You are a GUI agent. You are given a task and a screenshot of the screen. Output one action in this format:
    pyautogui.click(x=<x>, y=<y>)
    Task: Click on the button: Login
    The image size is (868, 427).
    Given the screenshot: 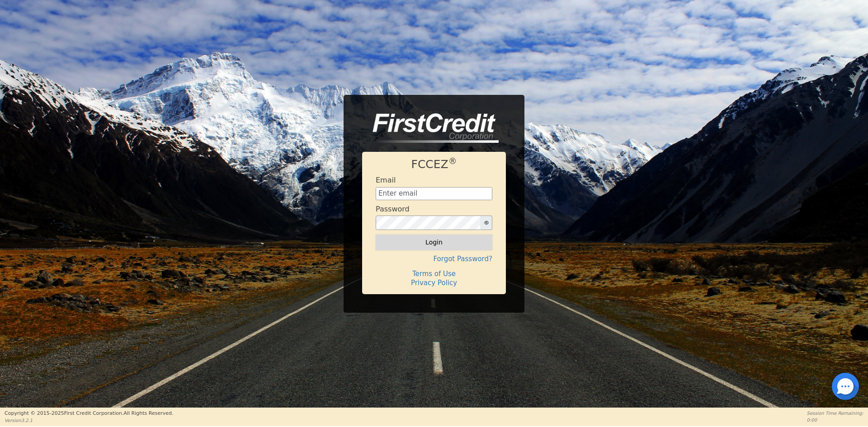 What is the action you would take?
    pyautogui.click(x=434, y=242)
    